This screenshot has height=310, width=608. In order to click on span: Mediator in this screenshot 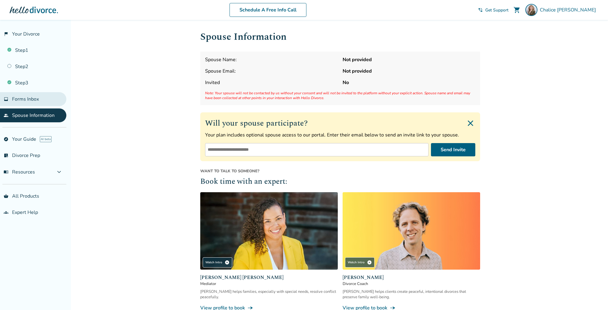, I will do `click(269, 284)`.